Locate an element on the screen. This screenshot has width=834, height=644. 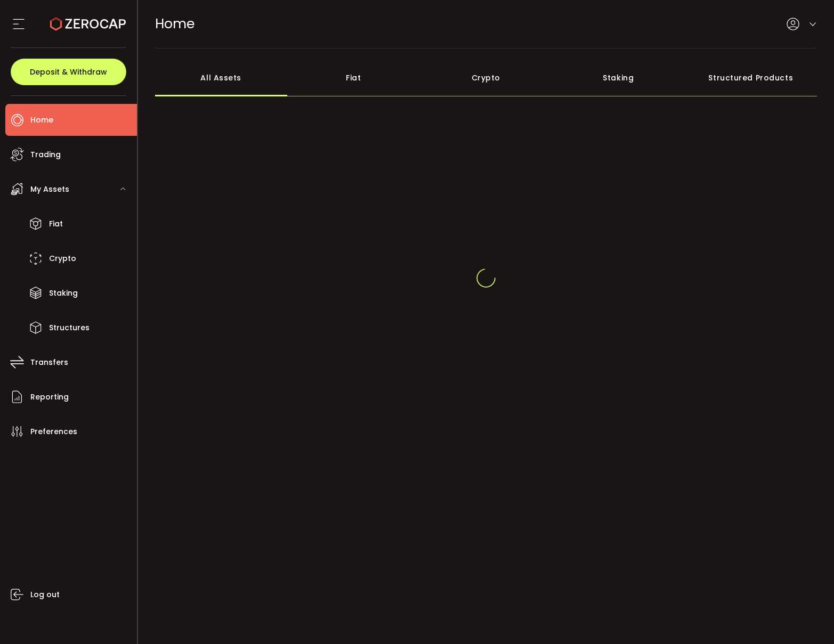
span: Reporting is located at coordinates (49, 397).